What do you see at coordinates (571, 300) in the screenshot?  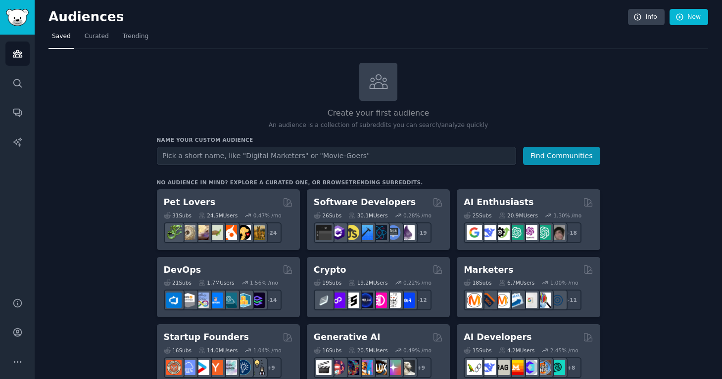 I see `div: + 11` at bounding box center [571, 300].